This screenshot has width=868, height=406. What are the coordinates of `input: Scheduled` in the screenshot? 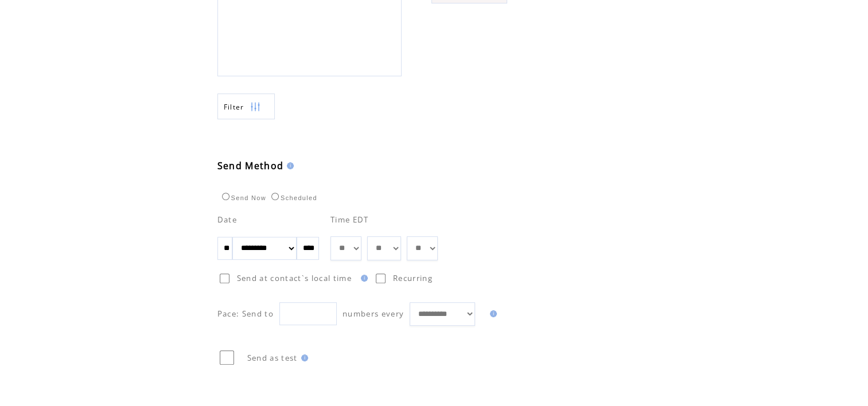 It's located at (275, 197).